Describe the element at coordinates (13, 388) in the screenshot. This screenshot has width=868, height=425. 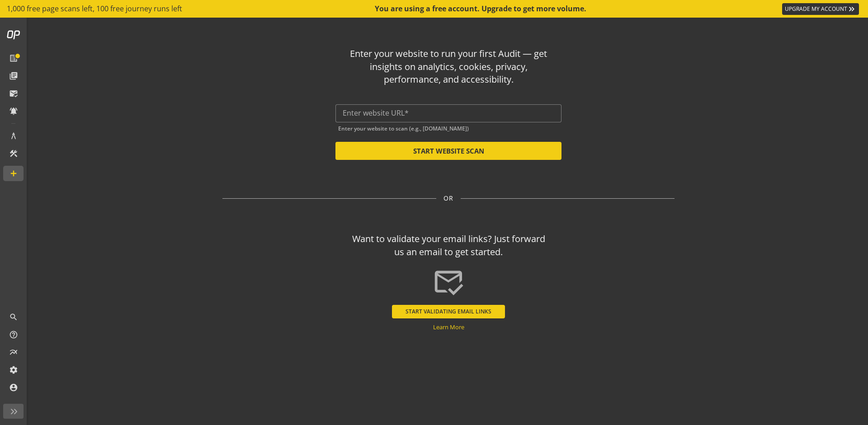
I see `mat-icon: account_circle` at that location.